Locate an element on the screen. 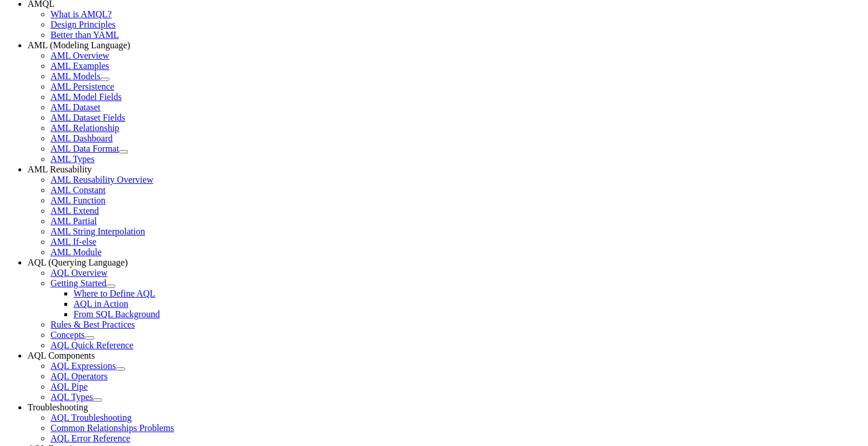 Image resolution: width=868 pixels, height=446 pixels. a: AML Overview is located at coordinates (79, 55).